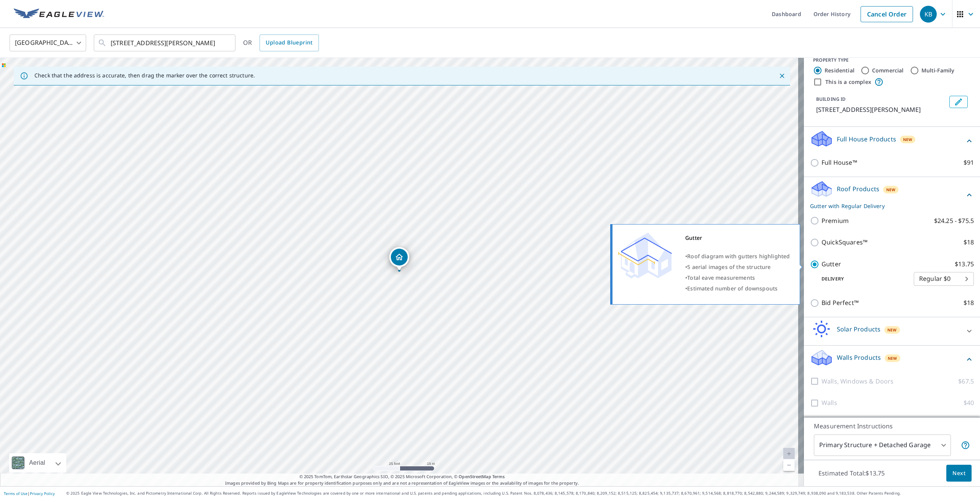 This screenshot has width=980, height=500. What do you see at coordinates (969, 403) in the screenshot?
I see `p: $40` at bounding box center [969, 403].